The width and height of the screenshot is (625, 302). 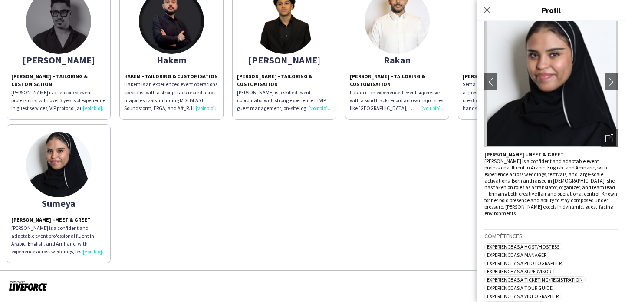 What do you see at coordinates (181, 76) in the screenshot?
I see `span: Tailoring & Customisation` at bounding box center [181, 76].